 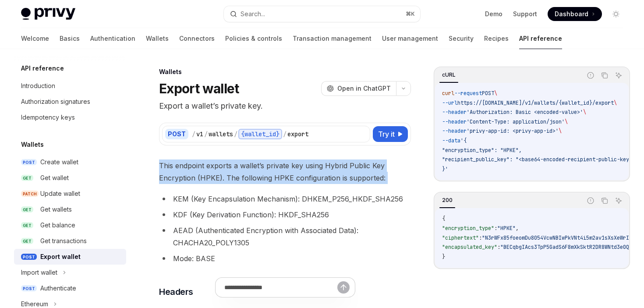 What do you see at coordinates (70, 257) in the screenshot?
I see `a: POSTExport wallet` at bounding box center [70, 257].